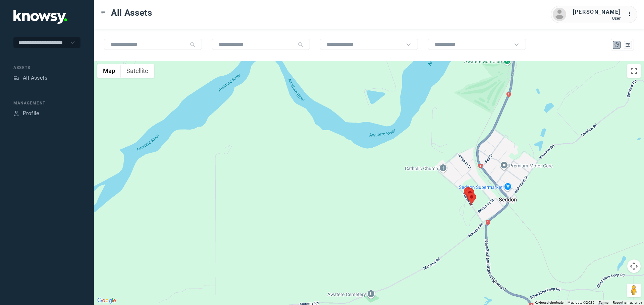 This screenshot has width=644, height=305. I want to click on button: Show street map, so click(109, 71).